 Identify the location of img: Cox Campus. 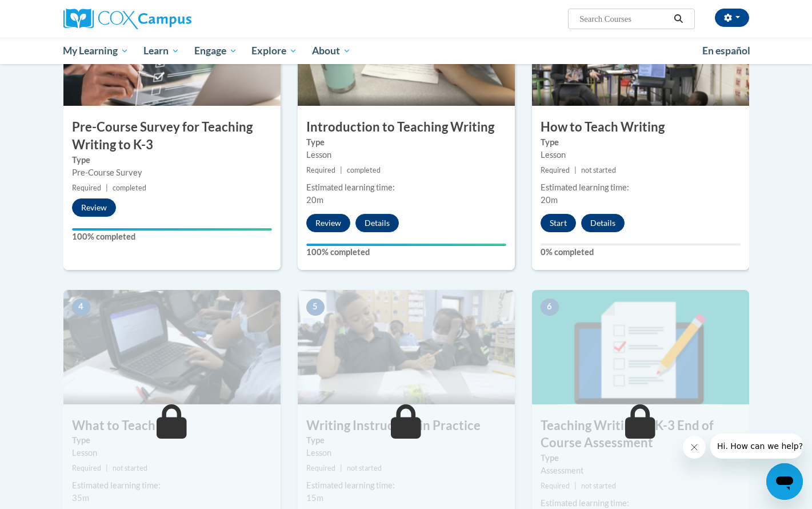
(127, 19).